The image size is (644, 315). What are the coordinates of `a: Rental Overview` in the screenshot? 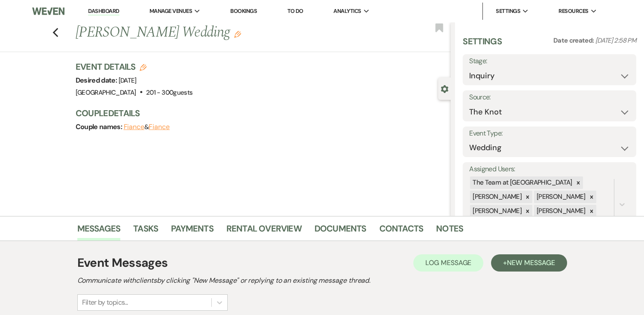 It's located at (264, 231).